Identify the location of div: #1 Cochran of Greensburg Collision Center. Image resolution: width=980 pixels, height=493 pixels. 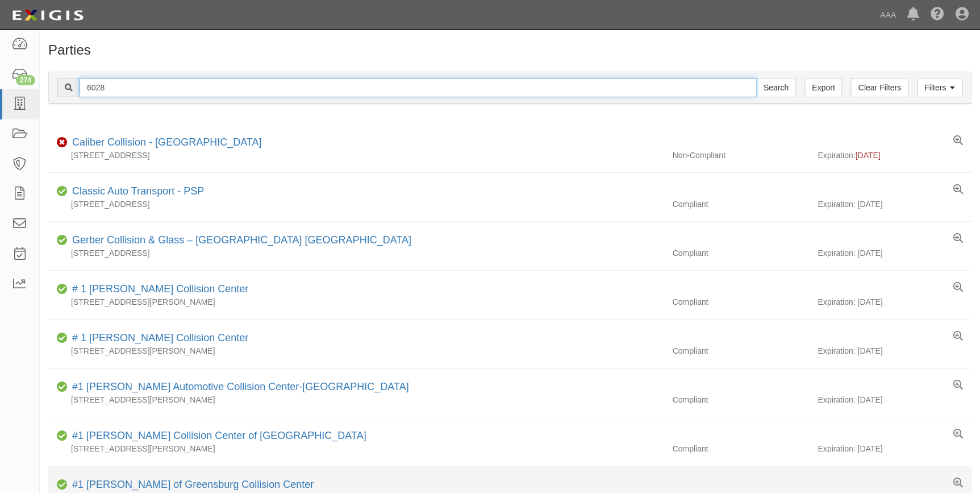
(191, 485).